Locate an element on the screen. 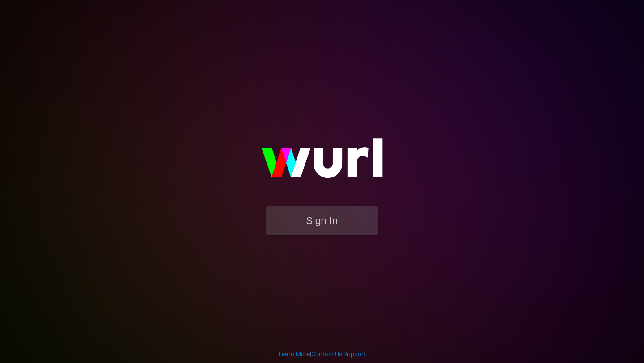  a: Support is located at coordinates (355, 354).